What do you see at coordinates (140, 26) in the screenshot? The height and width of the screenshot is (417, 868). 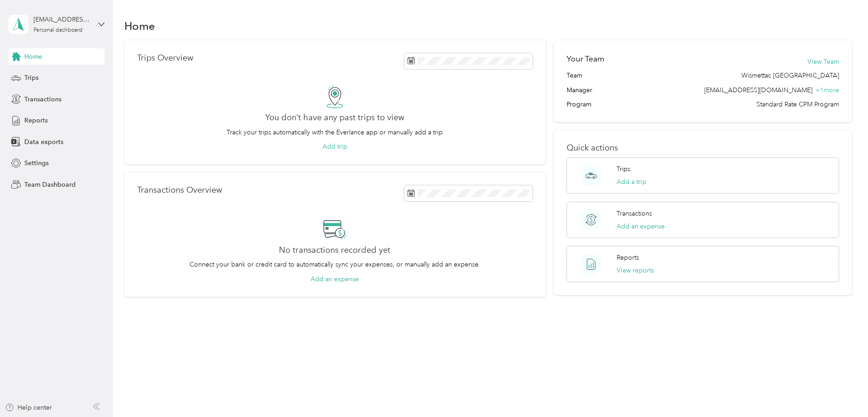 I see `h1: Home` at bounding box center [140, 26].